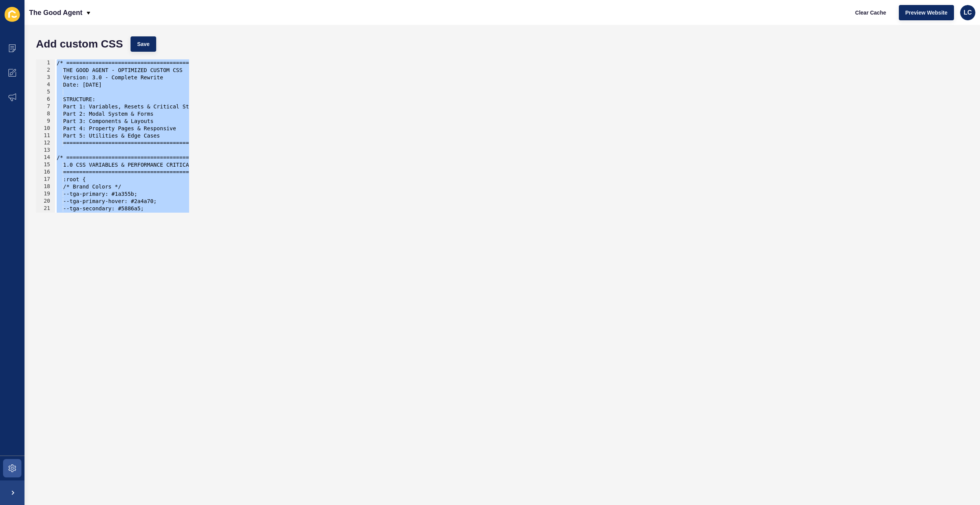  Describe the element at coordinates (967, 12) in the screenshot. I see `span: LC` at that location.